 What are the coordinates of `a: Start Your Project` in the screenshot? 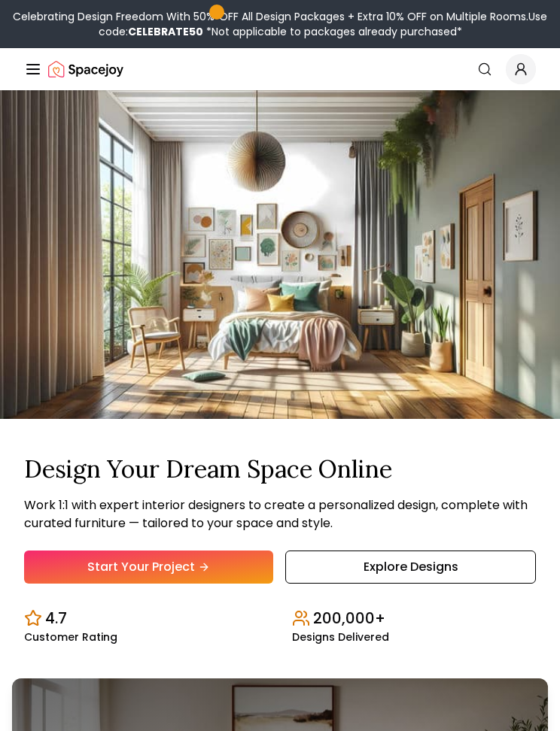 It's located at (148, 567).